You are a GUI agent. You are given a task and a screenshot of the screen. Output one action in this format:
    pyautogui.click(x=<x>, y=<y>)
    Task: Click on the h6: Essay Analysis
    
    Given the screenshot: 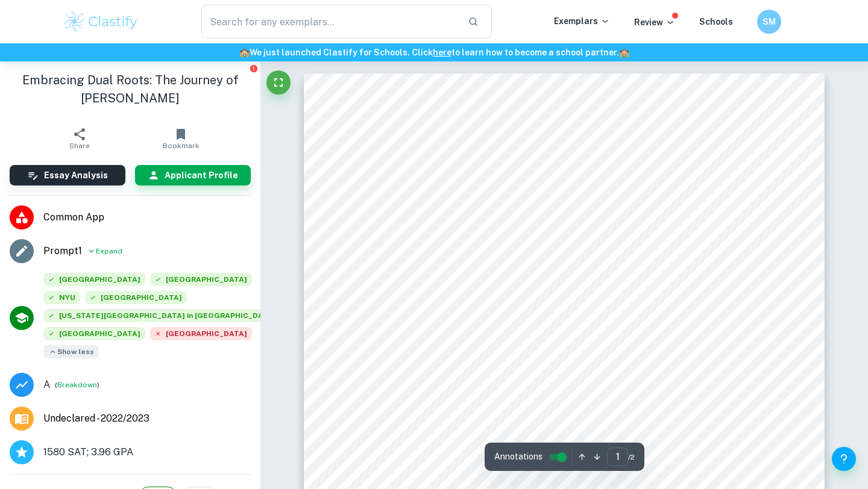 What is the action you would take?
    pyautogui.click(x=76, y=175)
    